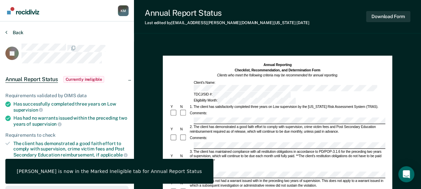 Image resolution: width=421 pixels, height=189 pixels. I want to click on div: TDCJ/SID #:, so click(242, 95).